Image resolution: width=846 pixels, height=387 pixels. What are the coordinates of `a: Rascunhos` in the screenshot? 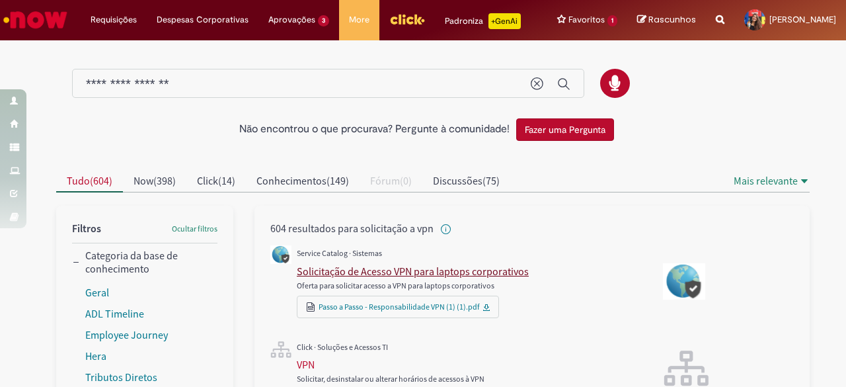 It's located at (666, 20).